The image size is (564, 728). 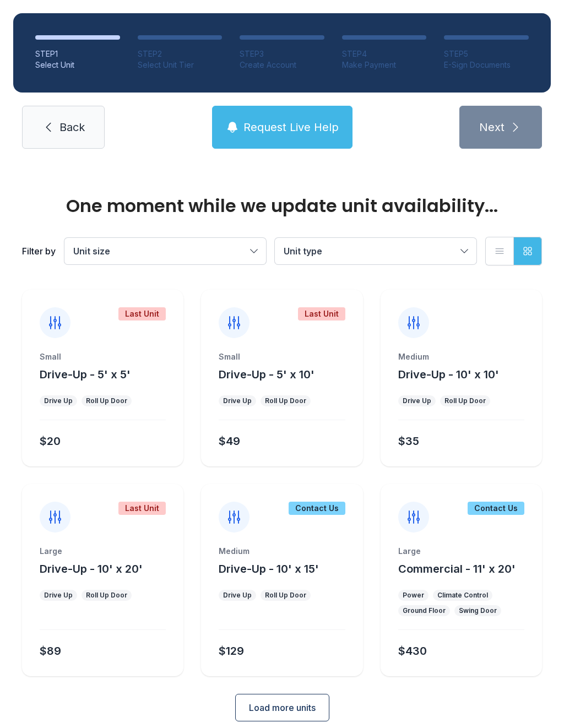 What do you see at coordinates (282, 65) in the screenshot?
I see `div: Create Account` at bounding box center [282, 65].